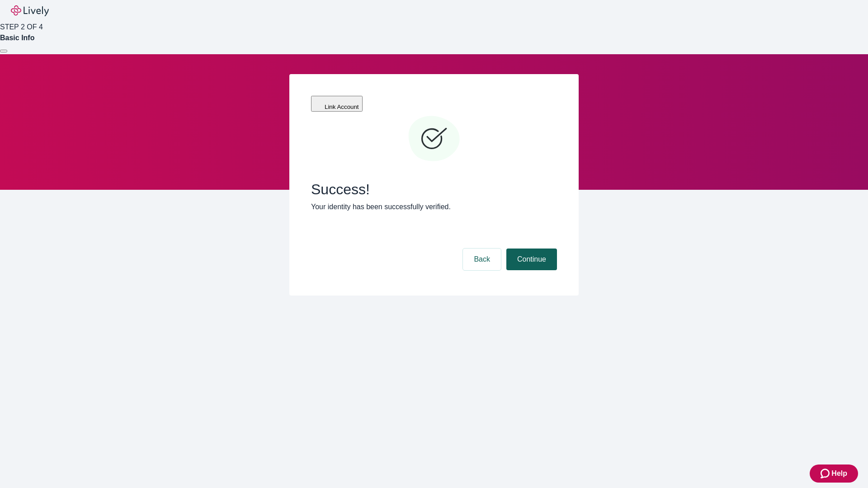 Image resolution: width=868 pixels, height=488 pixels. Describe the element at coordinates (482, 260) in the screenshot. I see `button: Back` at that location.